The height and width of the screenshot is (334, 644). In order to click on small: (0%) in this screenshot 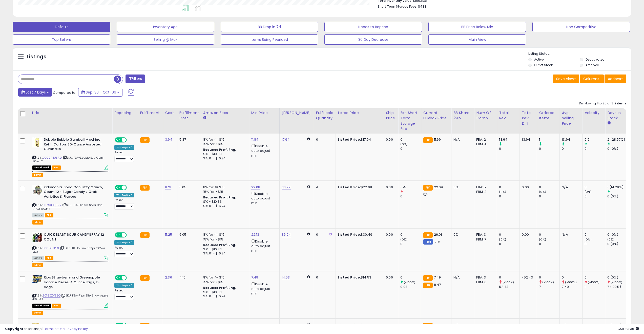, I will do `click(543, 192)`.